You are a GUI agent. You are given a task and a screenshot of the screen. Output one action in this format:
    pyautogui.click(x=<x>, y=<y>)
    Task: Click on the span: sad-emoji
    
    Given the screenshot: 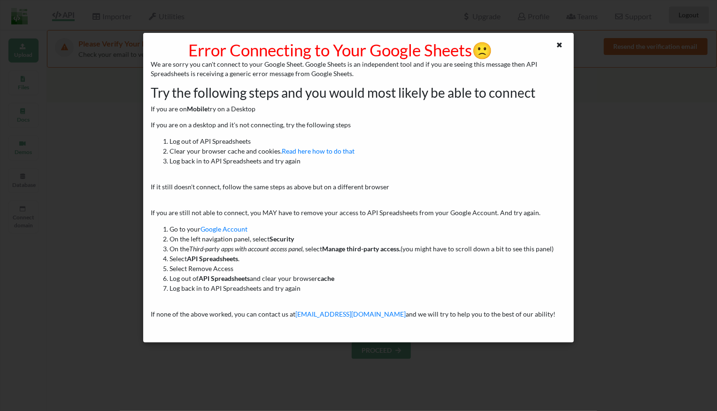 What is the action you would take?
    pyautogui.click(x=483, y=50)
    